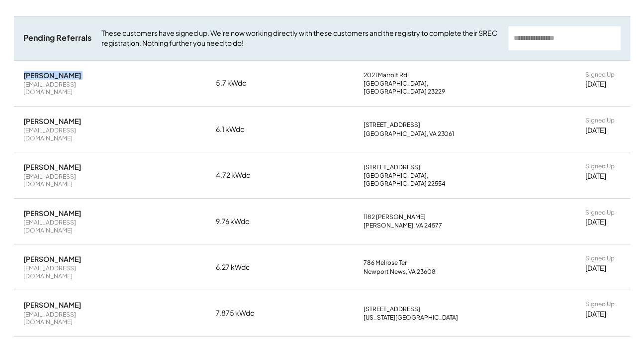 The image size is (644, 346). I want to click on div: 5.7 kWdc, so click(240, 83).